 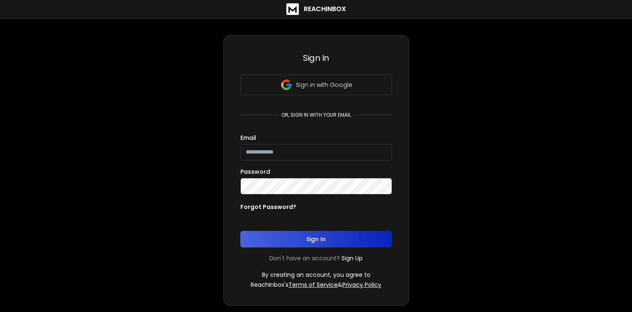 What do you see at coordinates (313, 285) in the screenshot?
I see `span: Terms of Service` at bounding box center [313, 285].